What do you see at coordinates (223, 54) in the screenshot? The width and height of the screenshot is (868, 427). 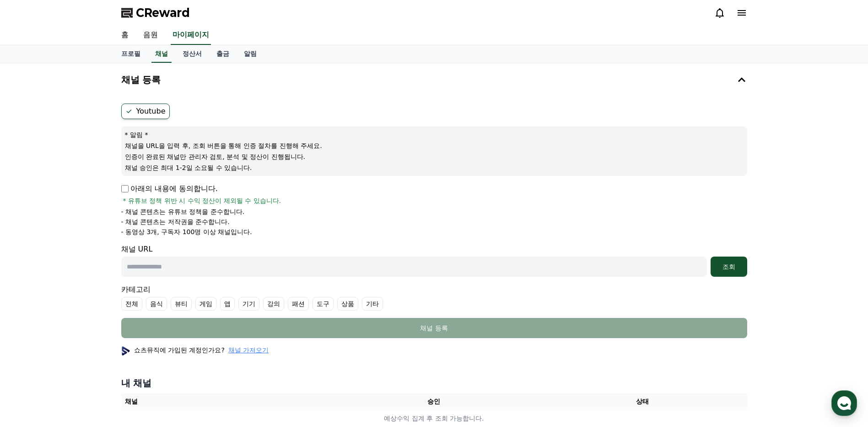 I see `a: 출금` at bounding box center [223, 54].